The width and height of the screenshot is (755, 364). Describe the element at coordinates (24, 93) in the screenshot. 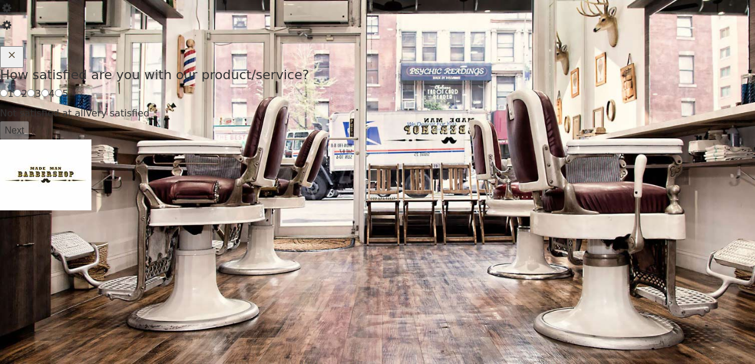

I see `span: 2` at that location.